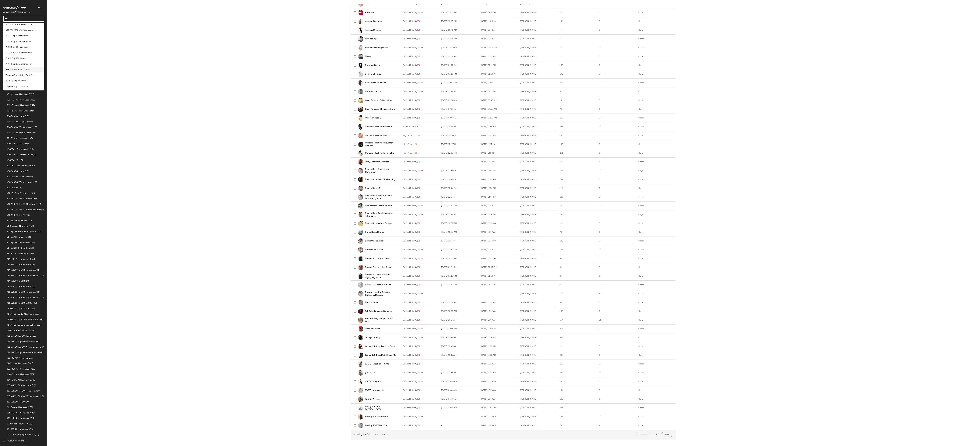  I want to click on img: 0180954230098_000_a2, so click(361, 382).